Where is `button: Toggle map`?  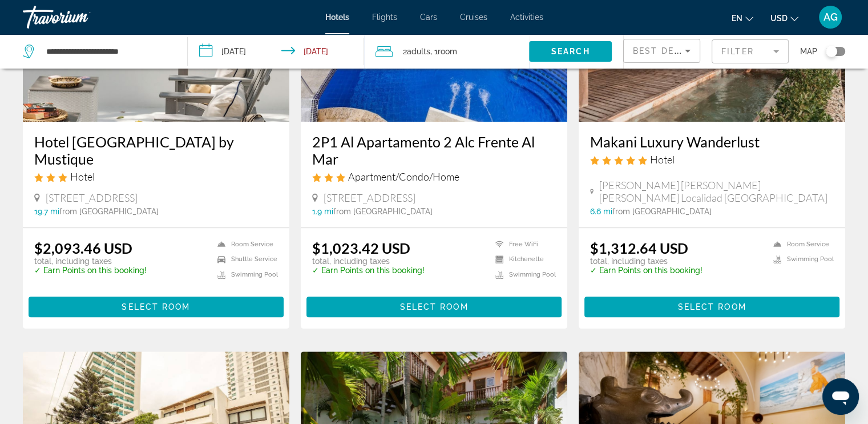
button: Toggle map is located at coordinates (831, 51).